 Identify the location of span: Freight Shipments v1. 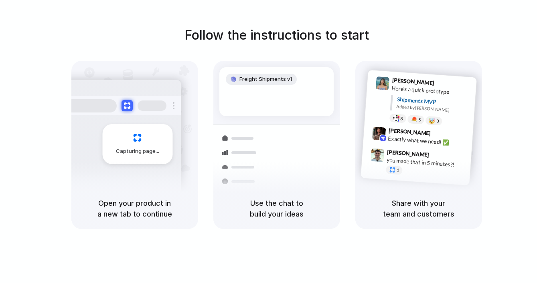
(265, 79).